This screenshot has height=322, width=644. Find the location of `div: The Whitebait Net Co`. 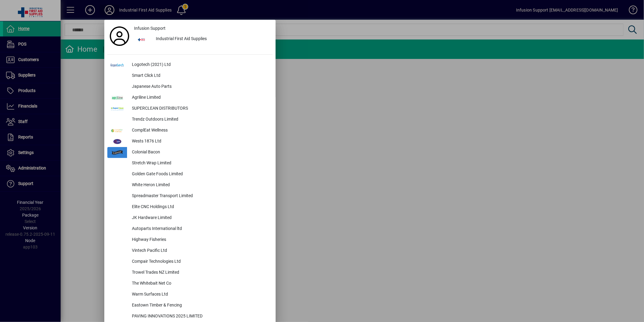

div: The Whitebait Net Co is located at coordinates (200, 283).